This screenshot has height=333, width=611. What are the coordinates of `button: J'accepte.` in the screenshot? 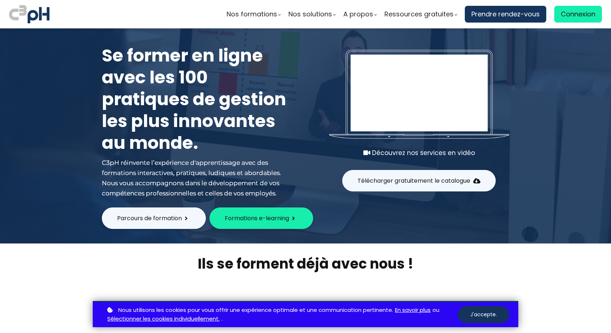 It's located at (483, 314).